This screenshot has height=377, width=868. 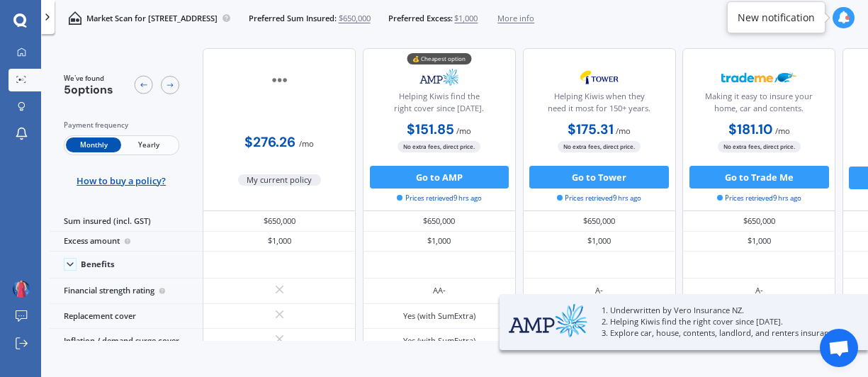 What do you see at coordinates (430, 129) in the screenshot?
I see `b: $151.85` at bounding box center [430, 129].